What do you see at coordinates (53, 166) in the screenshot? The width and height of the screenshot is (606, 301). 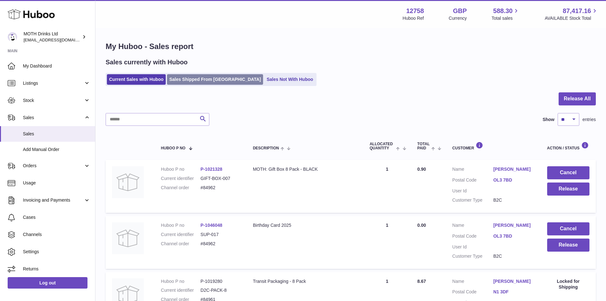 I see `span: Orders` at bounding box center [53, 166].